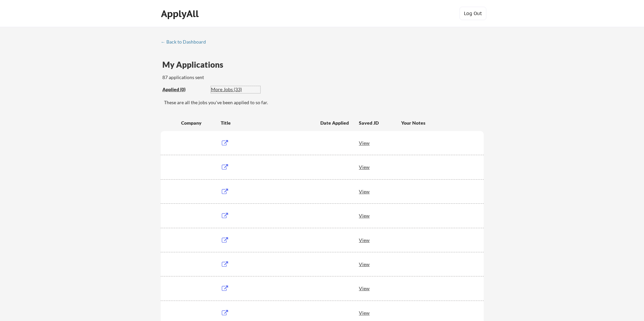 Image resolution: width=644 pixels, height=321 pixels. I want to click on div: Date Applied, so click(335, 123).